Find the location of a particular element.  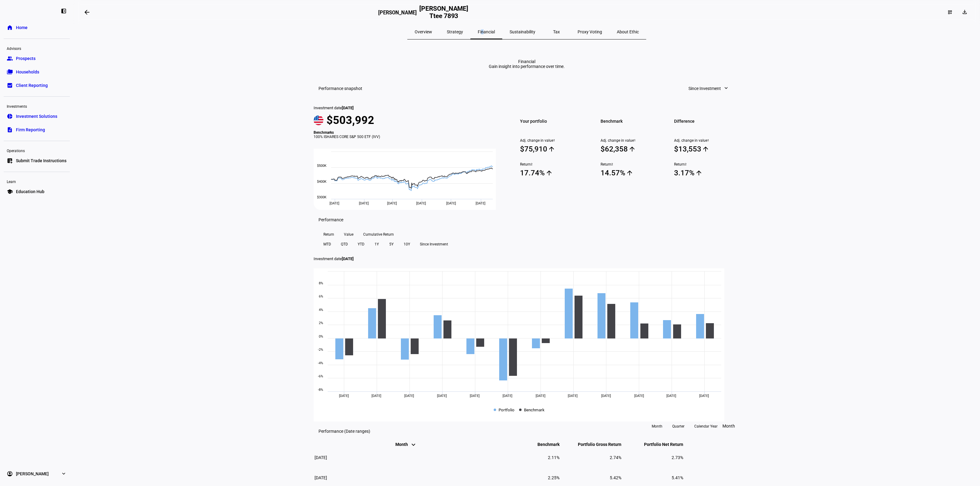

span: $13,553 is located at coordinates (707, 149).